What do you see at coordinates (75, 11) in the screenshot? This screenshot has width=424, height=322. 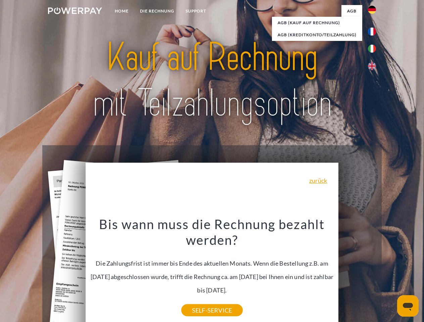 I see `img: logo-powerpay-white.svg` at bounding box center [75, 11].